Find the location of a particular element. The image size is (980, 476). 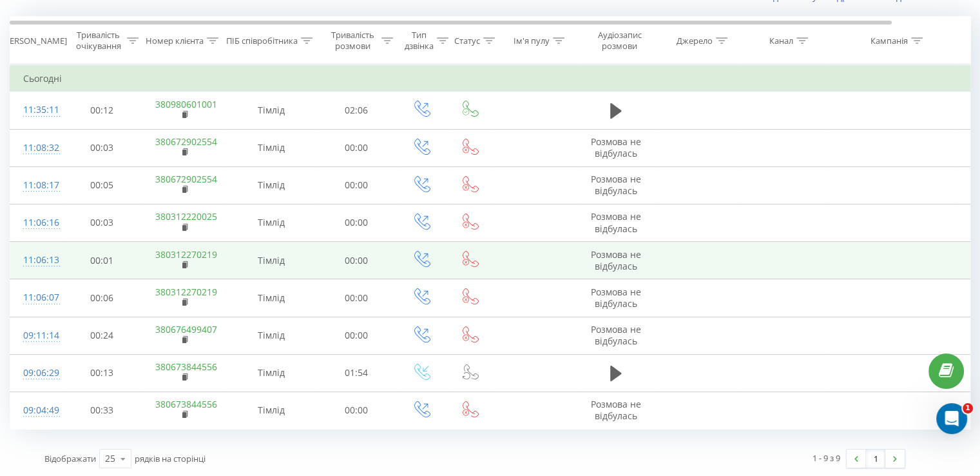

div: Кампанія is located at coordinates (889, 41).